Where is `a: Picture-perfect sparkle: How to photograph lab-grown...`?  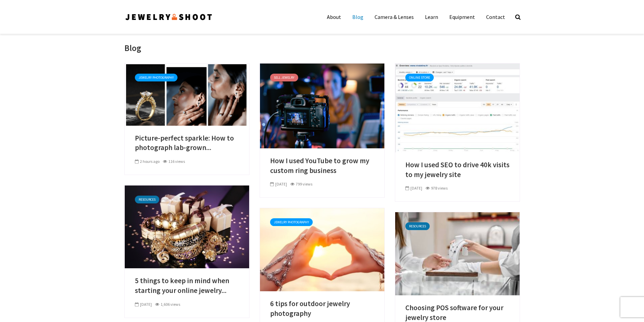 a: Picture-perfect sparkle: How to photograph lab-grown... is located at coordinates (187, 143).